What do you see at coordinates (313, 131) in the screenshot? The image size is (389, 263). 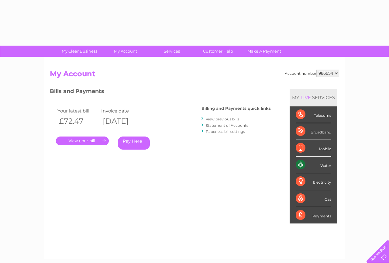 I see `div: Broadband` at bounding box center [313, 131].